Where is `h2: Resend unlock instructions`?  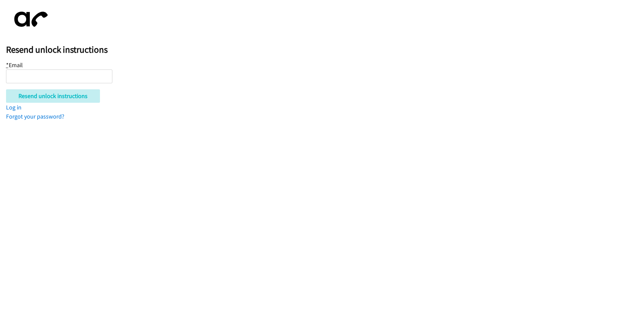 h2: Resend unlock instructions is located at coordinates (325, 50).